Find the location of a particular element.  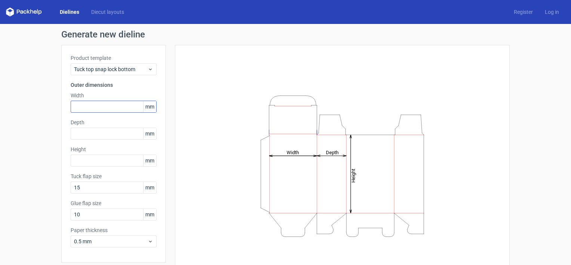

label: Height is located at coordinates (114, 149).